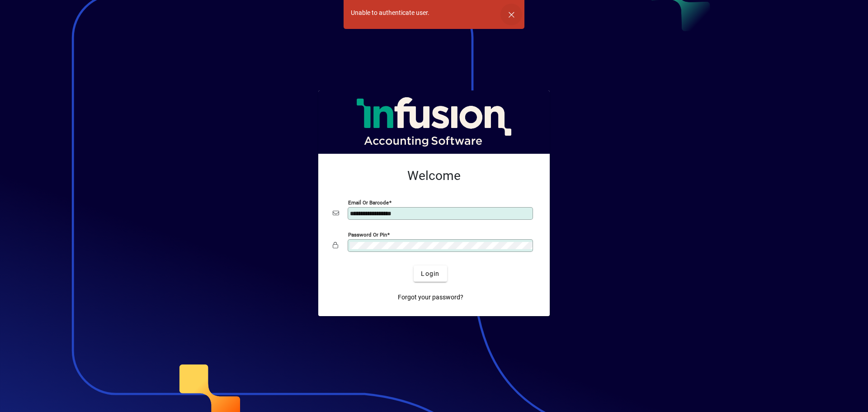 This screenshot has height=412, width=868. What do you see at coordinates (430, 297) in the screenshot?
I see `a: Forgot your password?` at bounding box center [430, 297].